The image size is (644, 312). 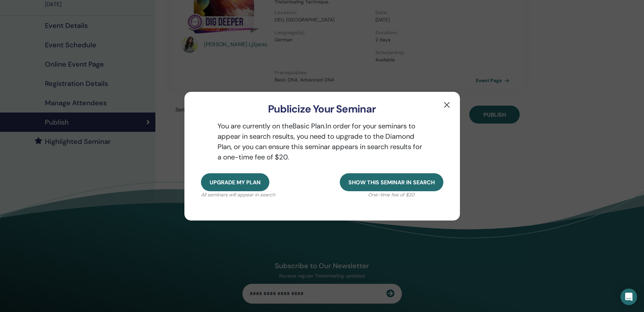 What do you see at coordinates (391, 195) in the screenshot?
I see `p: One-time fee of $20` at bounding box center [391, 195].